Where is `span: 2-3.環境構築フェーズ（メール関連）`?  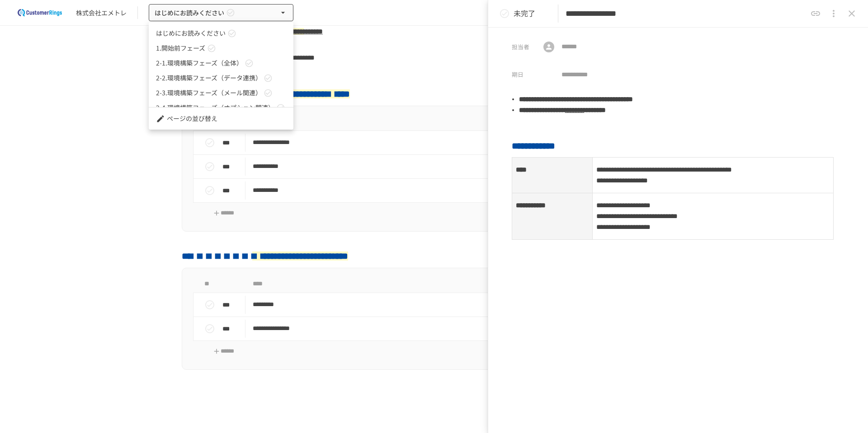 span: 2-3.環境構築フェーズ（メール関連） is located at coordinates (209, 93).